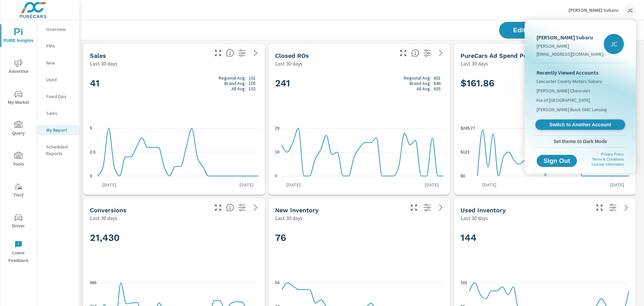 The image size is (644, 306). What do you see at coordinates (607, 164) in the screenshot?
I see `a: License Information` at bounding box center [607, 164].